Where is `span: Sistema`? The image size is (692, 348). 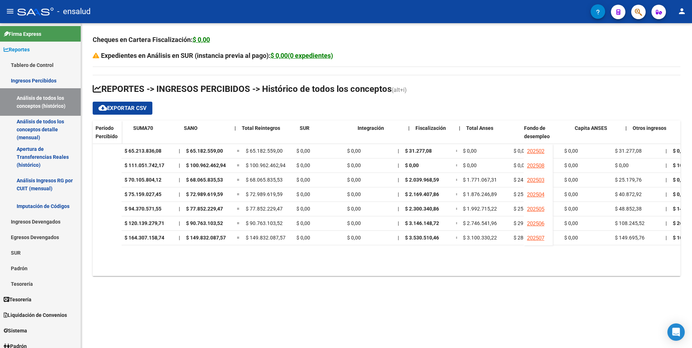 span: Sistema is located at coordinates (15, 331).